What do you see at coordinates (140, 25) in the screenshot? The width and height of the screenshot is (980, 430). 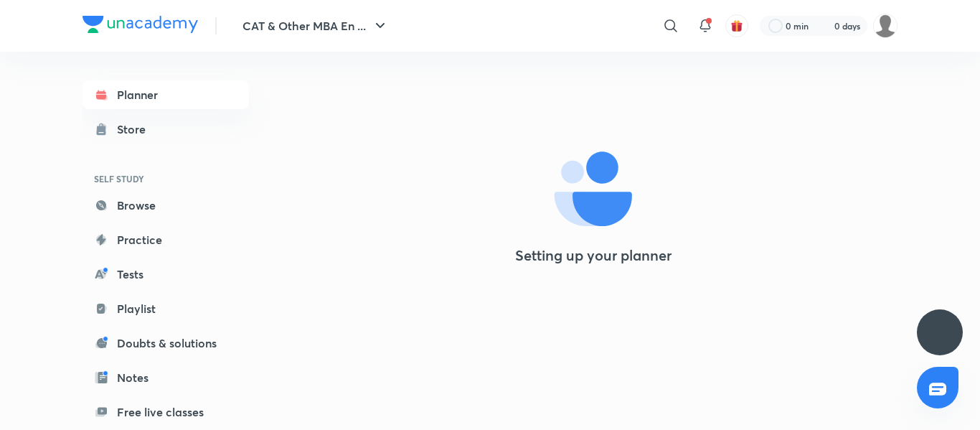 I see `img: Company Logo` at bounding box center [140, 25].